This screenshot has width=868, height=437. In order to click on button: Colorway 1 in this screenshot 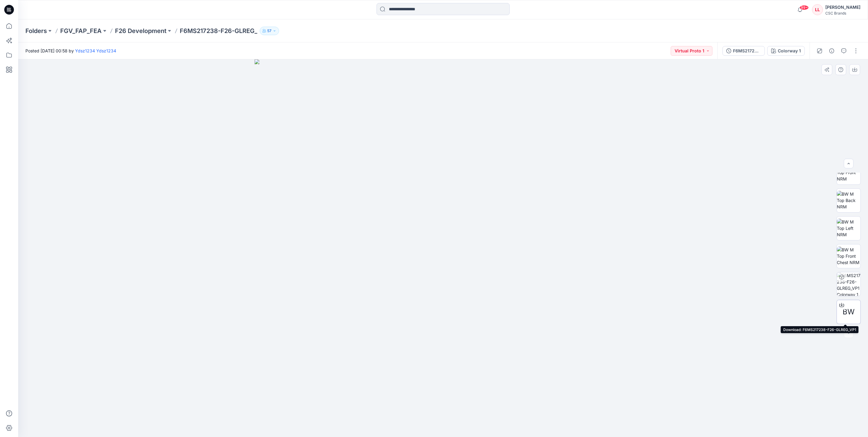, I will do `click(786, 51)`.